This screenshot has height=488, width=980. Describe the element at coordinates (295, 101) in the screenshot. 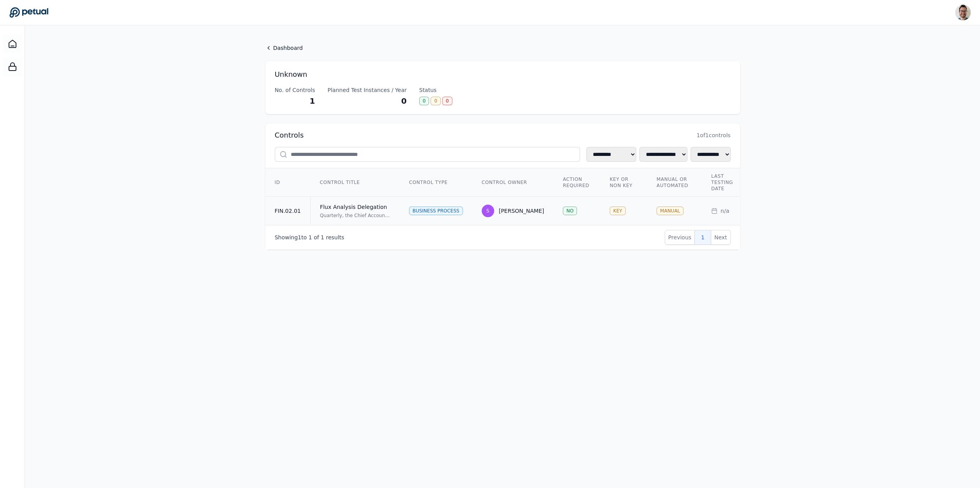

I see `div: 1` at that location.